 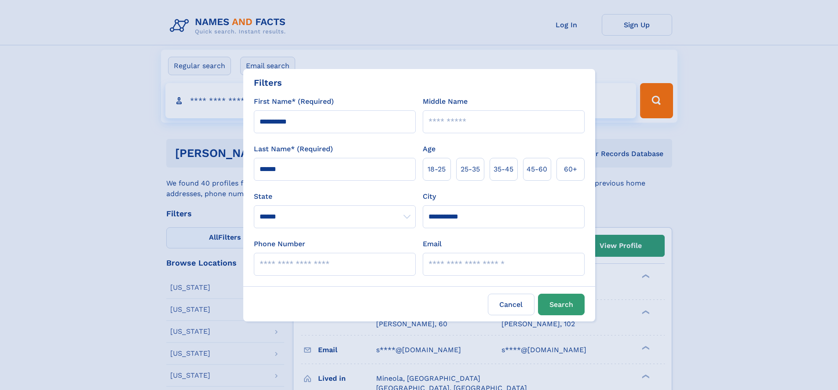 I want to click on label: Phone Number, so click(x=279, y=244).